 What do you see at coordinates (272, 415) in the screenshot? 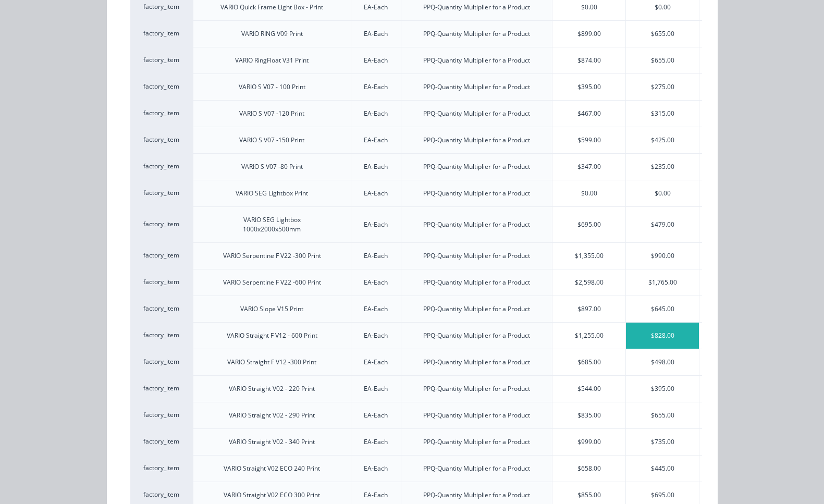
I see `div: VARIO Straight V02 - 290 Print` at bounding box center [272, 415].